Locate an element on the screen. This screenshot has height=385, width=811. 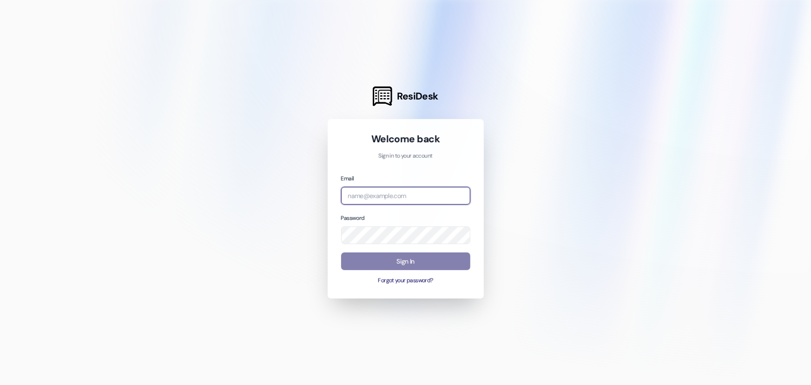
span: ResiDesk is located at coordinates (417, 96).